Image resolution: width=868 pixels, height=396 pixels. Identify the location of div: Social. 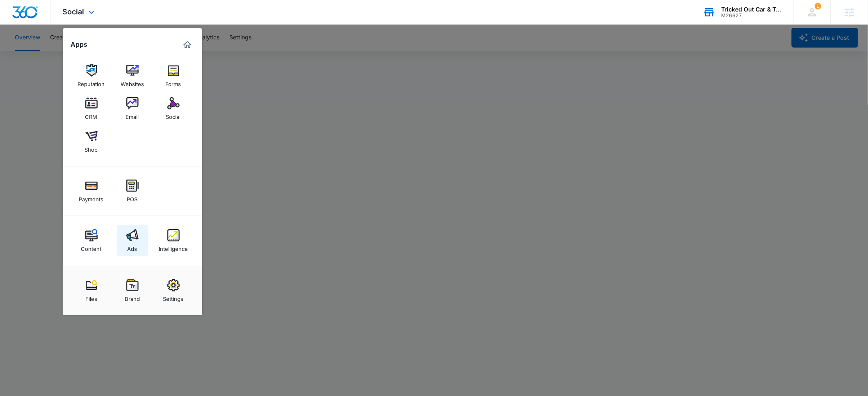
(174, 115).